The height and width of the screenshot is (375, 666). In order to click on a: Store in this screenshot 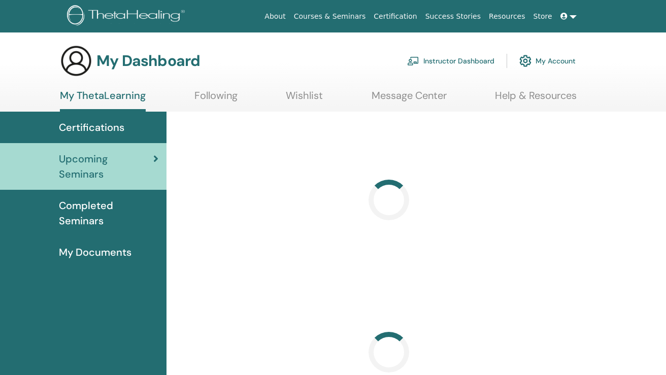, I will do `click(543, 16)`.